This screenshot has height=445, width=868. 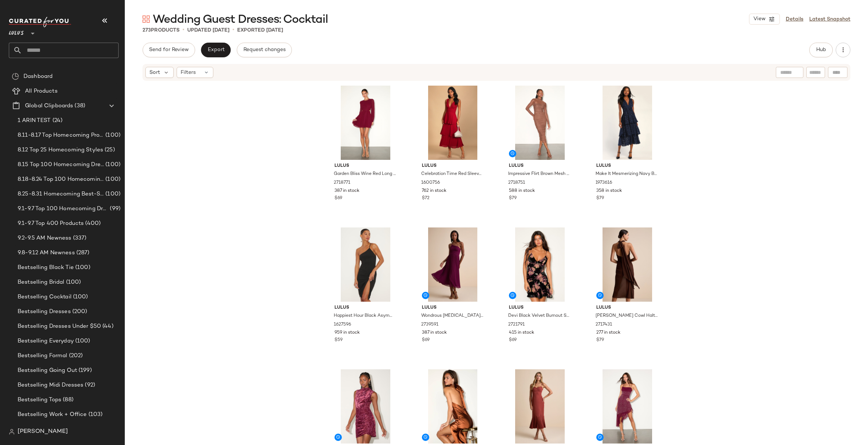 I want to click on span: Global Clipboards, so click(x=49, y=106).